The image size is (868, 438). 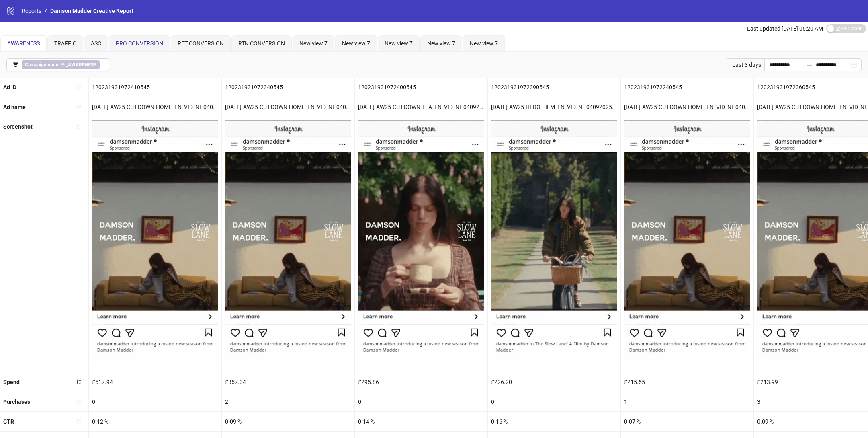 I want to click on div: 120231931972390545, so click(x=554, y=88).